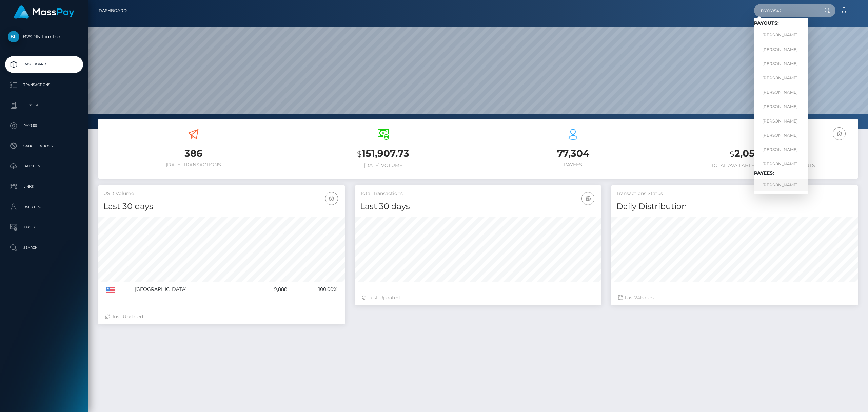 The height and width of the screenshot is (412, 868). What do you see at coordinates (734, 194) in the screenshot?
I see `h5: Transactions Status` at bounding box center [734, 194].